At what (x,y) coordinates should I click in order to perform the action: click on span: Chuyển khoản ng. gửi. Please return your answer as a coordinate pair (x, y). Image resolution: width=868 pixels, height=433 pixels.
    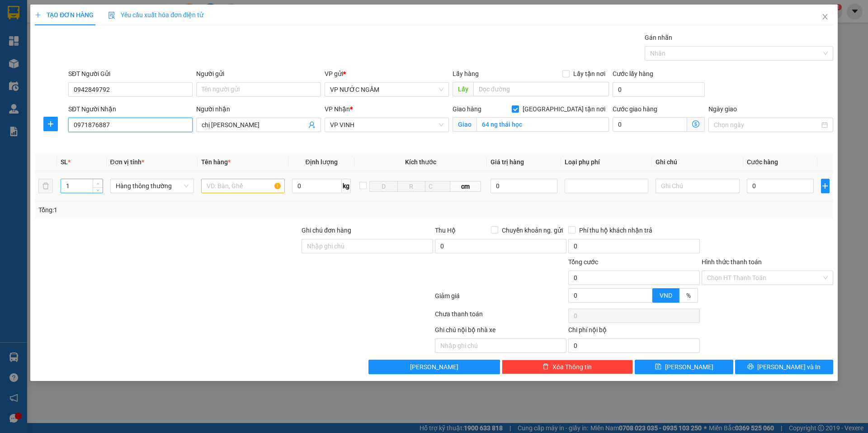
    Looking at the image, I should click on (532, 230).